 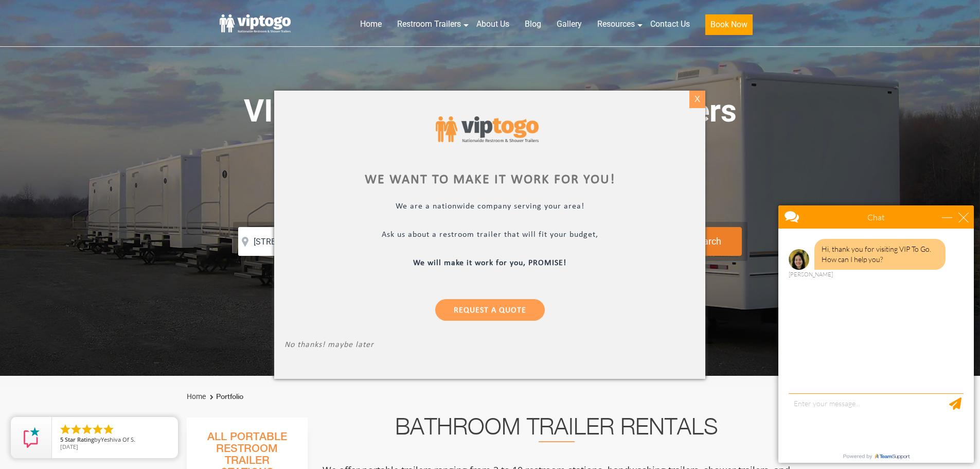 I want to click on img: viptogo logo, so click(x=487, y=129).